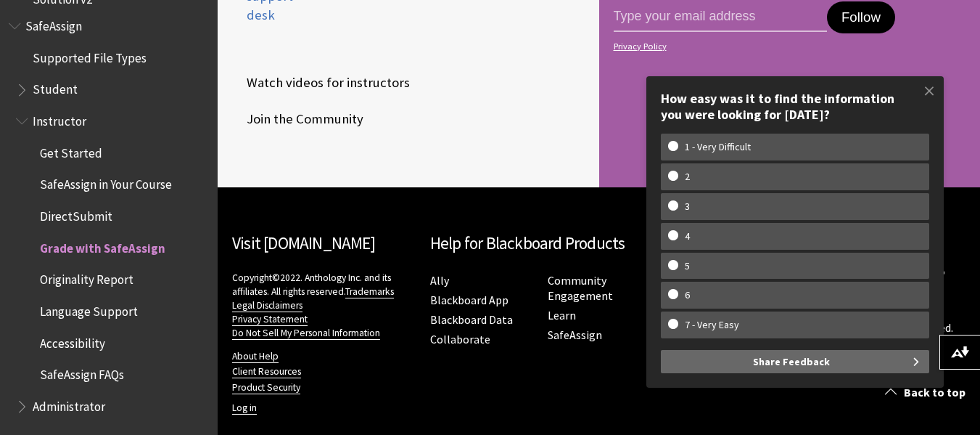 This screenshot has height=435, width=980. I want to click on span: Get Started, so click(71, 150).